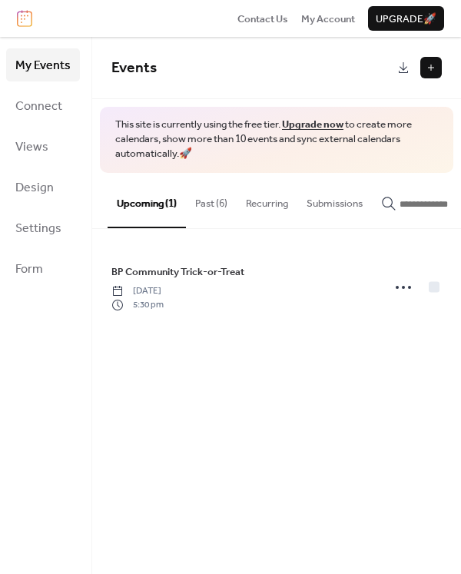 The height and width of the screenshot is (574, 461). Describe the element at coordinates (43, 228) in the screenshot. I see `a: Settings` at that location.